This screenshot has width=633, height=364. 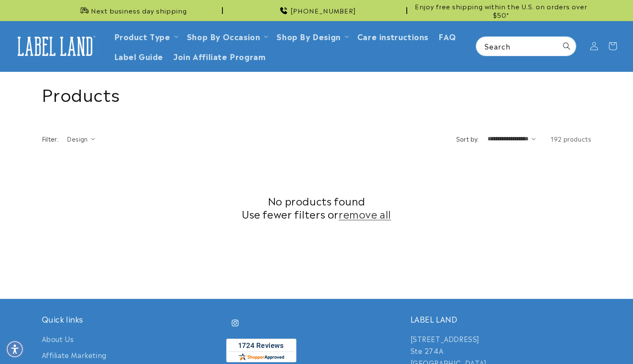 I want to click on span: Design, so click(x=77, y=138).